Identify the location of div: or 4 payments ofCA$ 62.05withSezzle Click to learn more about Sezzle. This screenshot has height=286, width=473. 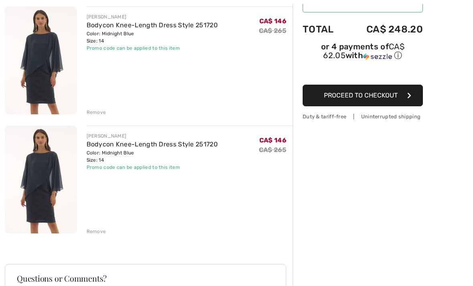
(363, 54).